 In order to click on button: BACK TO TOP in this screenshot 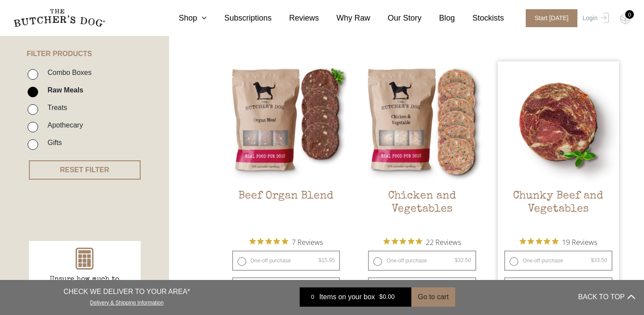, I will do `click(607, 297)`.